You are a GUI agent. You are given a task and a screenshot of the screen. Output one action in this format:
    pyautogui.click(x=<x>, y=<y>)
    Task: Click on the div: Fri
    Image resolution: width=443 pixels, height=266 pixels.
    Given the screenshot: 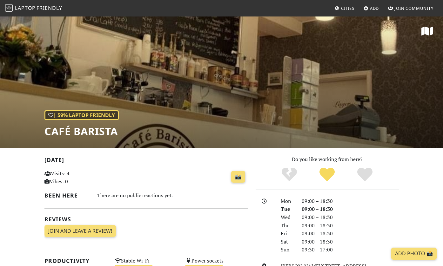 What is the action you would take?
    pyautogui.click(x=287, y=234)
    